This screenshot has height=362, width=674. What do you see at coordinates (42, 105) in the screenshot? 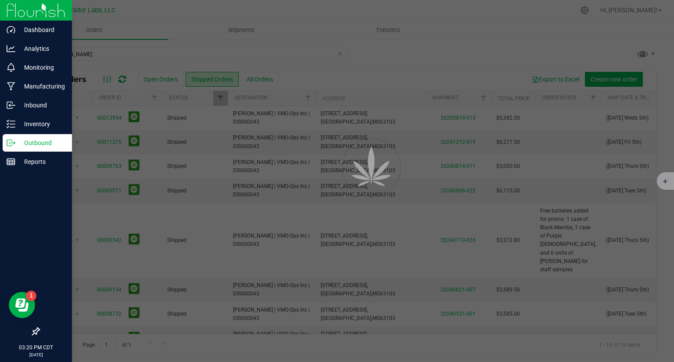
I see `p: Inbound` at bounding box center [42, 105].